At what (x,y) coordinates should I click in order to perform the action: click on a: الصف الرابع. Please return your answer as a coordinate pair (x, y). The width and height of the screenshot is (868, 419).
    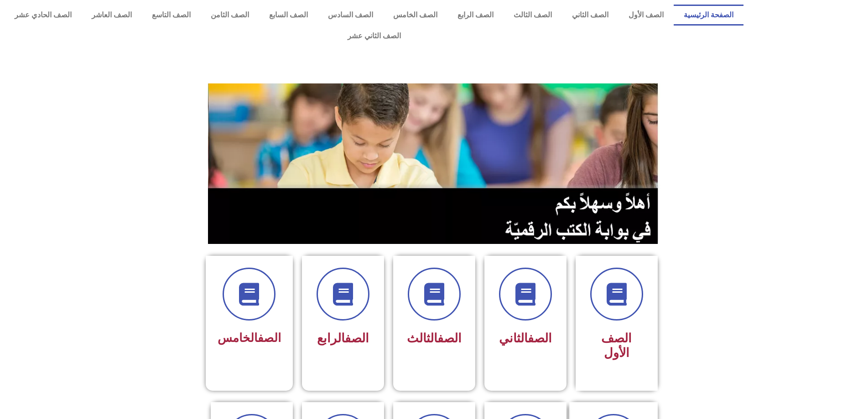
    Looking at the image, I should click on (475, 15).